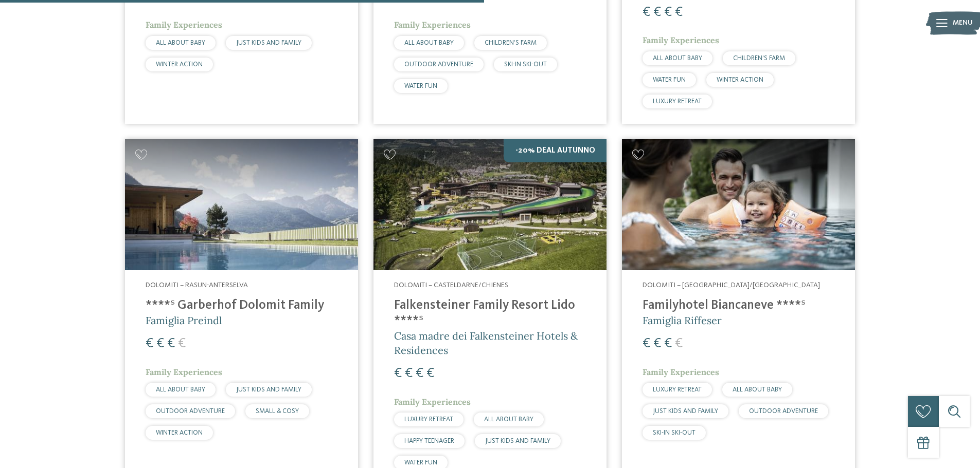  Describe the element at coordinates (451, 285) in the screenshot. I see `span: Dolomiti – Casteldarne/Chienes` at that location.